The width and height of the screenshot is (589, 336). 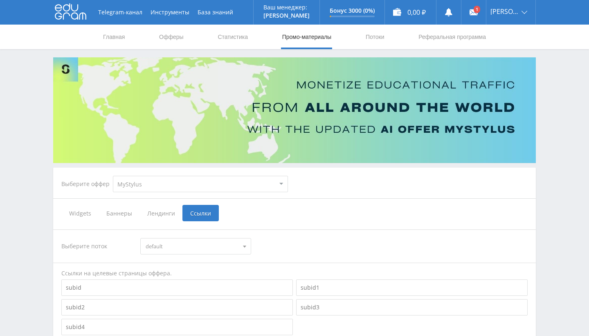 What do you see at coordinates (87, 184) in the screenshot?
I see `div: Выберите оффер` at bounding box center [87, 184].